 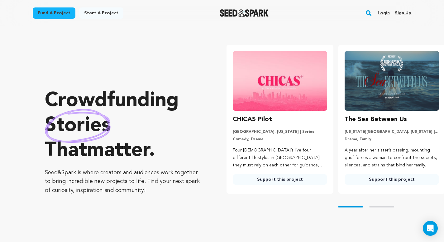 What do you see at coordinates (392, 81) in the screenshot?
I see `img: The Sea Between Us image` at bounding box center [392, 81].